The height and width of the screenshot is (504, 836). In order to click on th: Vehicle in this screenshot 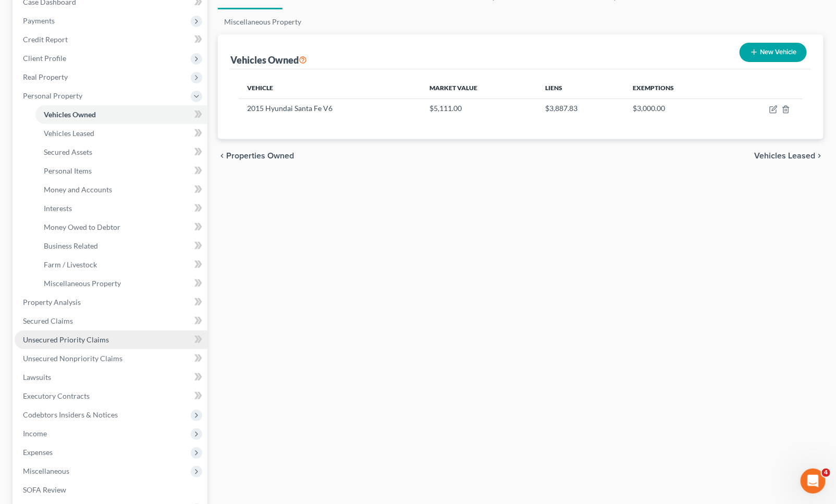, I will do `click(330, 88)`.